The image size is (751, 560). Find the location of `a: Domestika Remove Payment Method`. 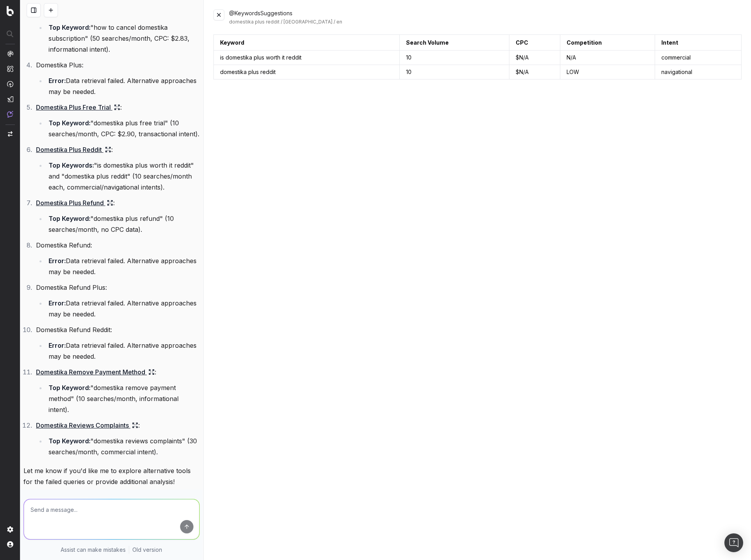

a: Domestika Remove Payment Method is located at coordinates (95, 372).